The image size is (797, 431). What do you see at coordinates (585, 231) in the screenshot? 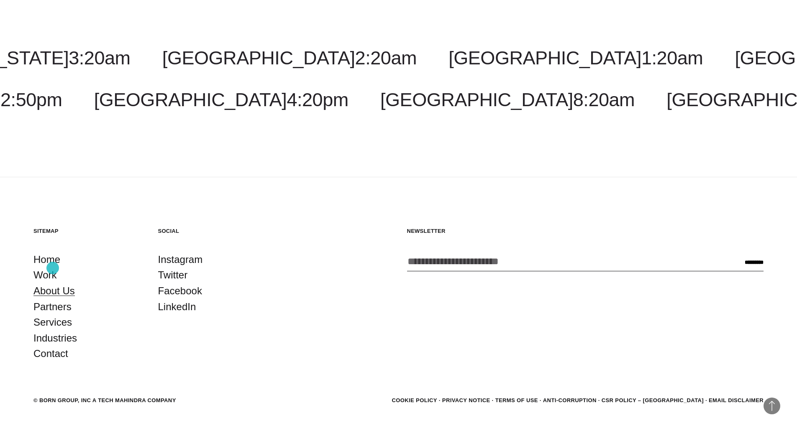
I see `h5: Newsletter` at bounding box center [585, 231].